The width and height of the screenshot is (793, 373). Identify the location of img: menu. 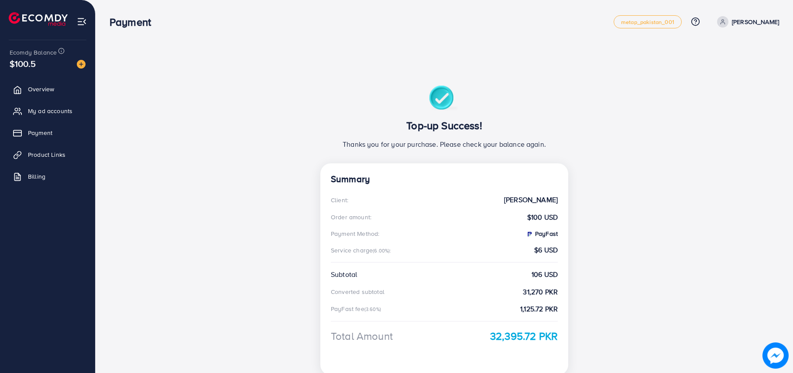
(82, 21).